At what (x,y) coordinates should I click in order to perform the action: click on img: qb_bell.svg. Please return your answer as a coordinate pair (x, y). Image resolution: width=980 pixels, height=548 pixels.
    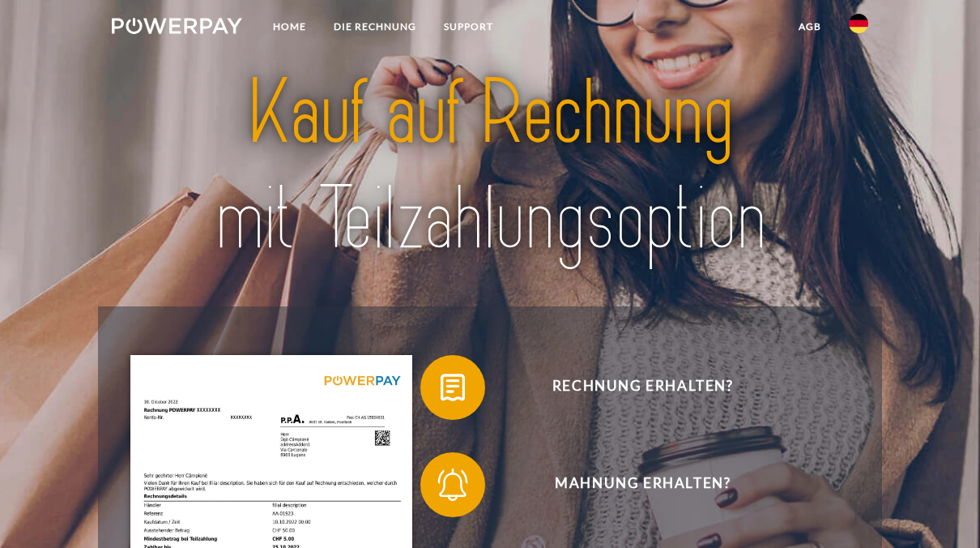
    Looking at the image, I should click on (452, 484).